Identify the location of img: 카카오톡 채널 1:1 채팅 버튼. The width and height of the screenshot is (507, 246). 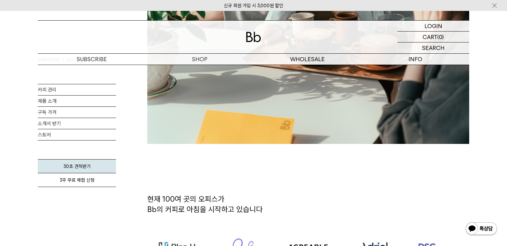
(481, 229).